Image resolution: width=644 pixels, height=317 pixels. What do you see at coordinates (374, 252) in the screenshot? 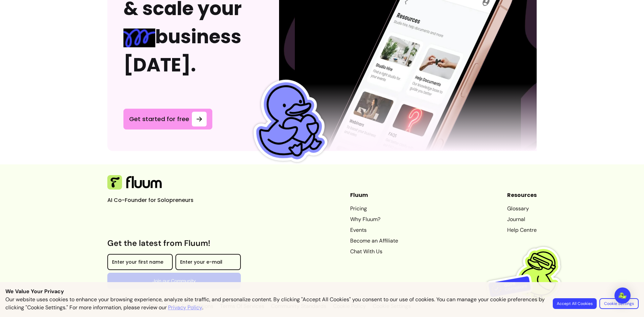
I see `a: Chat With Us` at bounding box center [374, 252].